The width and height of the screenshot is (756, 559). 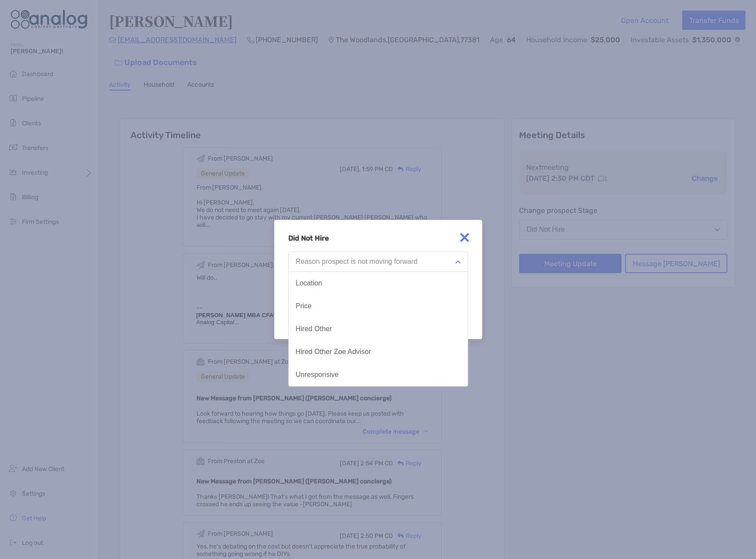 What do you see at coordinates (378, 283) in the screenshot?
I see `button: Location` at bounding box center [378, 283].